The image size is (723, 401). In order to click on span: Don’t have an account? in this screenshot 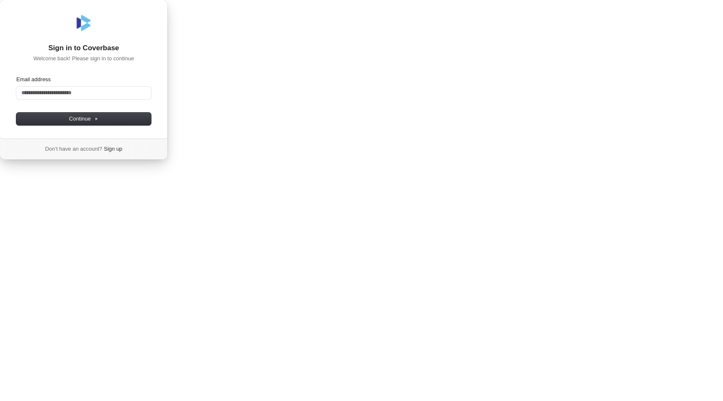, I will do `click(74, 149)`.